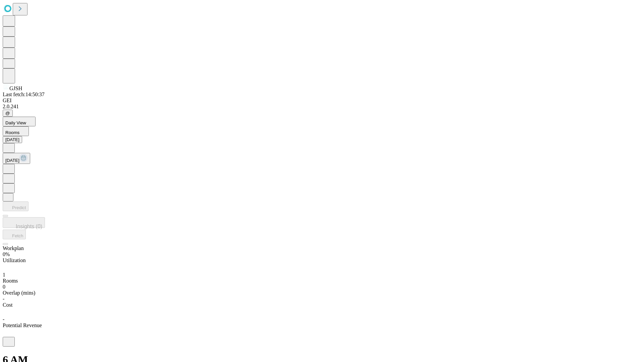 The width and height of the screenshot is (644, 362). I want to click on button: Insights (0), so click(24, 222).